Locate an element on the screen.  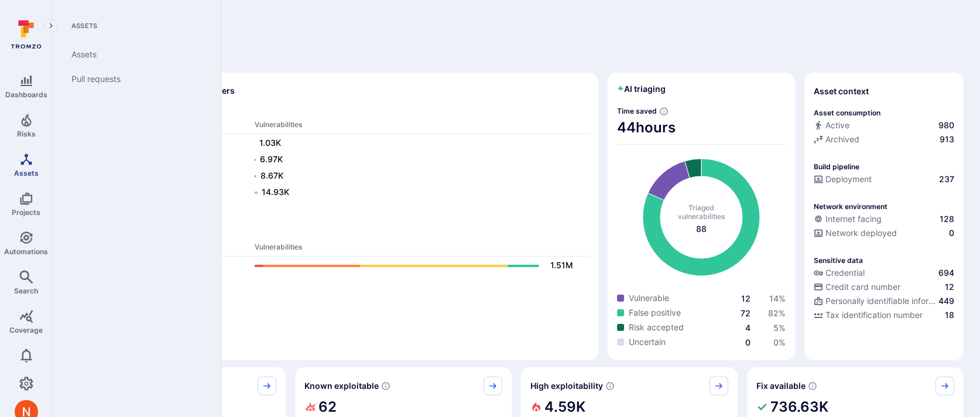
div: Personally identifiable information (PII) is located at coordinates (875, 301).